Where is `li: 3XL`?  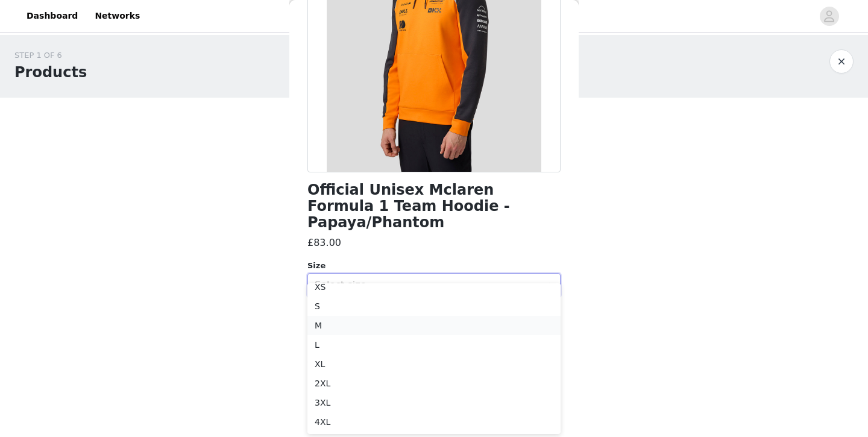
li: 3XL is located at coordinates (434, 403).